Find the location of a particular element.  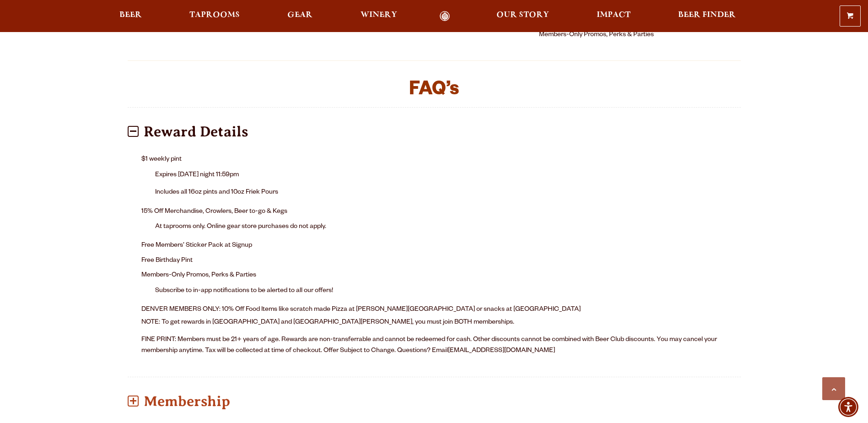

li: Subscribe to in-app notifications to be alerted to all our offers! is located at coordinates (441, 291).